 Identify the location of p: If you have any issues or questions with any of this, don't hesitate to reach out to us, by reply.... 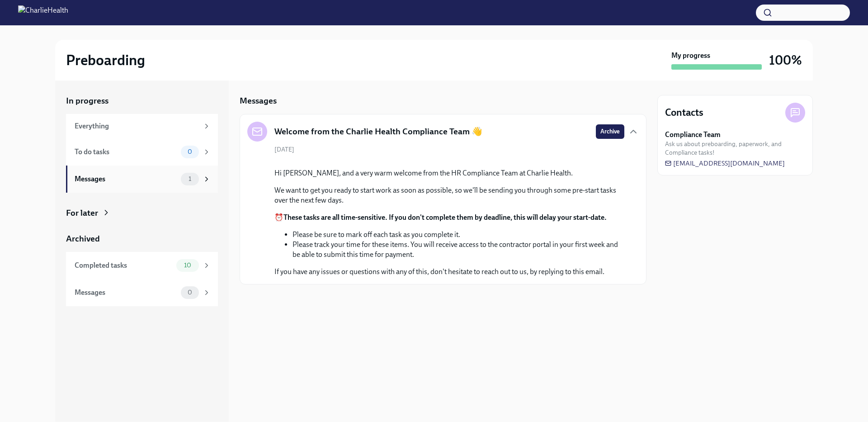
(450, 271).